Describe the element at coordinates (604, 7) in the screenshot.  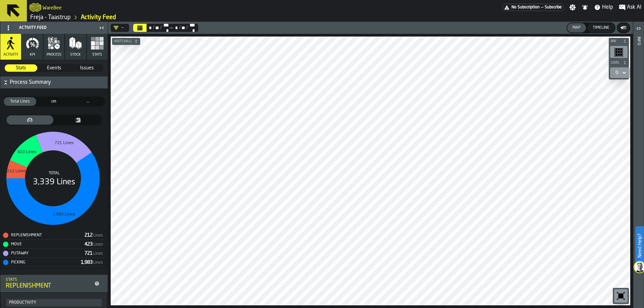
I see `label: button-toggle-Help` at that location.